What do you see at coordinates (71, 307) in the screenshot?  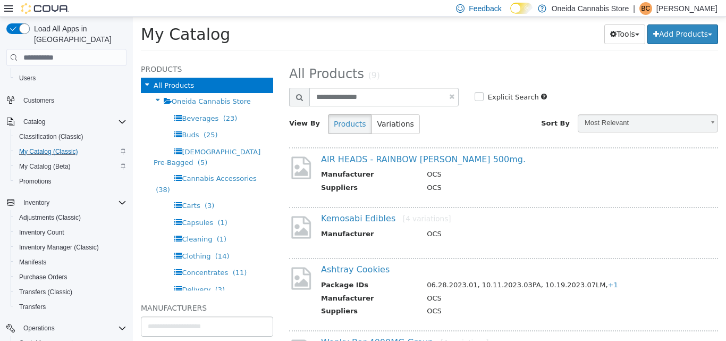 I see `button: Transfers` at bounding box center [71, 307].